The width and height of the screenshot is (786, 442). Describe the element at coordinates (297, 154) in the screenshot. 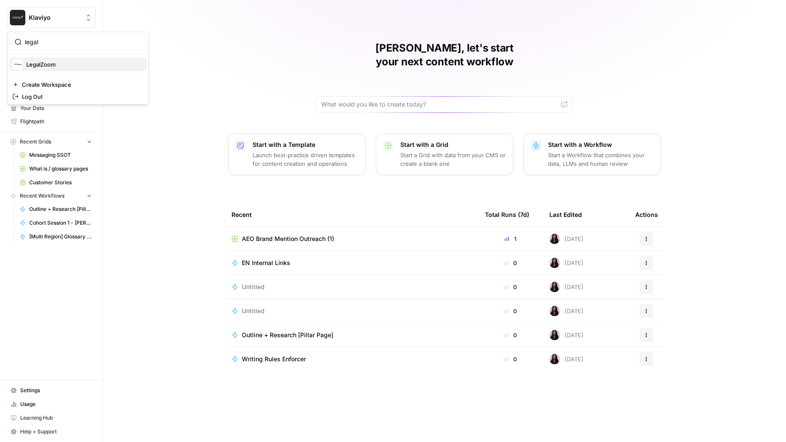

I see `button: Start with a TemplateLaunch best-practice driven templates for content creation and operations` at that location.